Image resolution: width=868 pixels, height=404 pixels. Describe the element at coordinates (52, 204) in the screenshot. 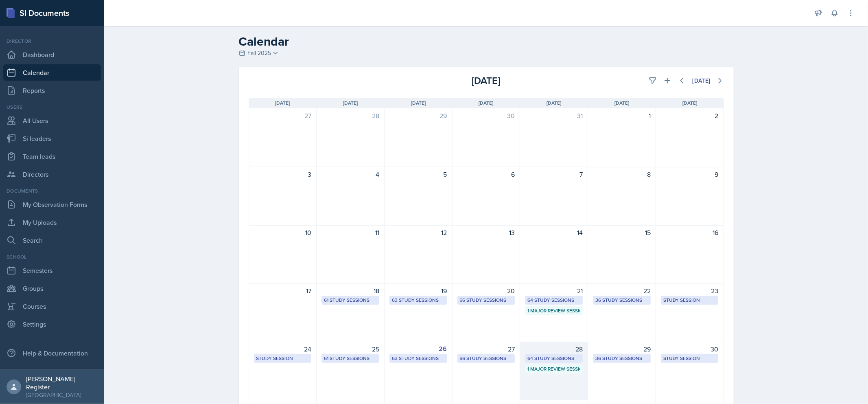

I see `a: My Observation Forms` at that location.